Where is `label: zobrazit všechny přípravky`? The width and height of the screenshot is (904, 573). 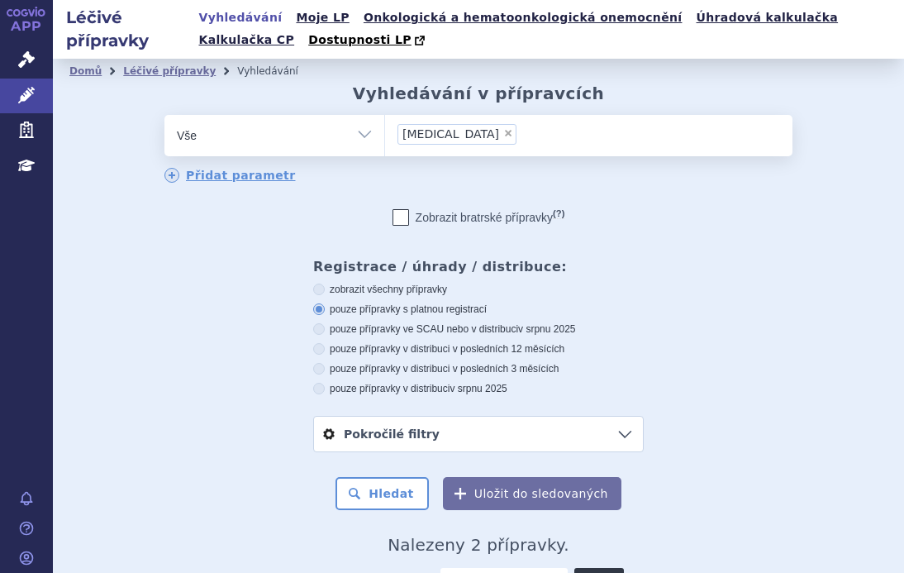
label: zobrazit všechny přípravky is located at coordinates (479, 289).